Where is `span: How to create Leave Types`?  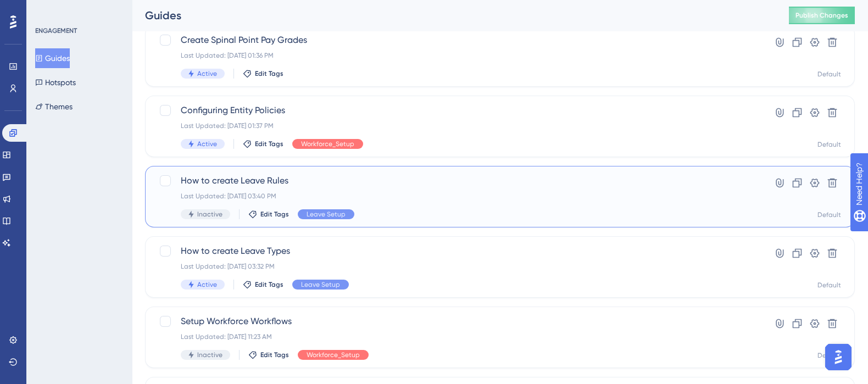 span: How to create Leave Types is located at coordinates (456, 252).